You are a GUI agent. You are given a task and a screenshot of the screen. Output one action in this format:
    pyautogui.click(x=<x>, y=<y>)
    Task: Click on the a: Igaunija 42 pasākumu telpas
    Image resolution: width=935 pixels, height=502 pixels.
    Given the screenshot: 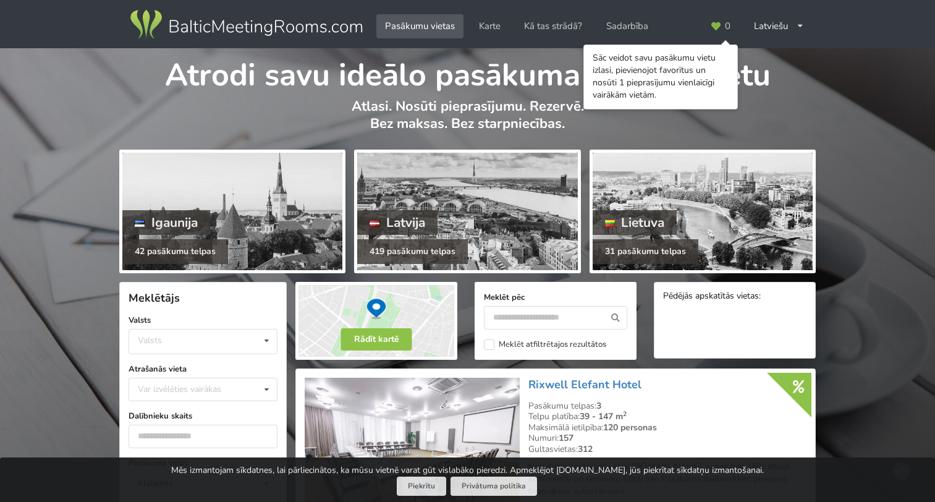 What is the action you would take?
    pyautogui.click(x=232, y=211)
    